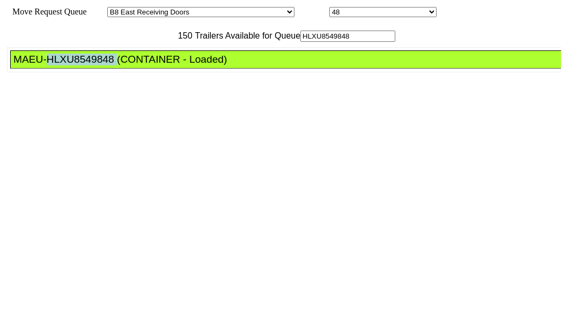 This screenshot has width=568, height=334. Describe the element at coordinates (348, 36) in the screenshot. I see `input: Filter Available Trailers` at that location.